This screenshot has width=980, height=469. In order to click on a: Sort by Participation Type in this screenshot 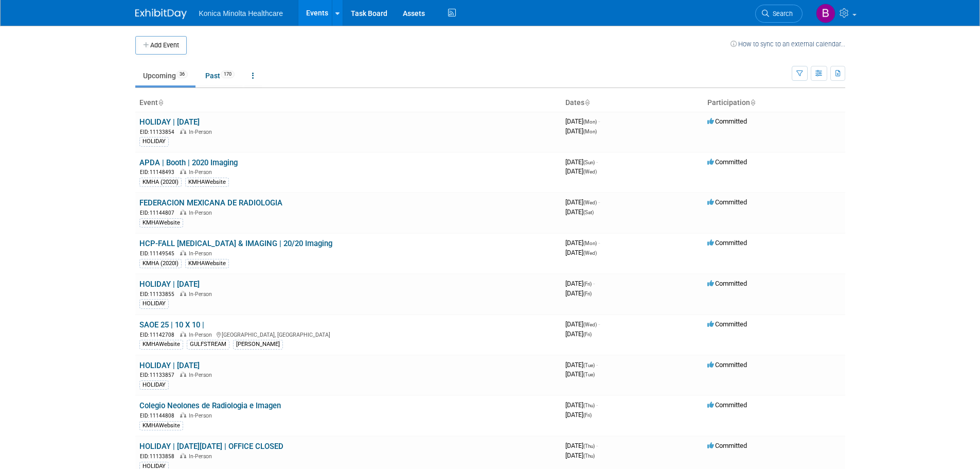, I will do `click(752, 103)`.